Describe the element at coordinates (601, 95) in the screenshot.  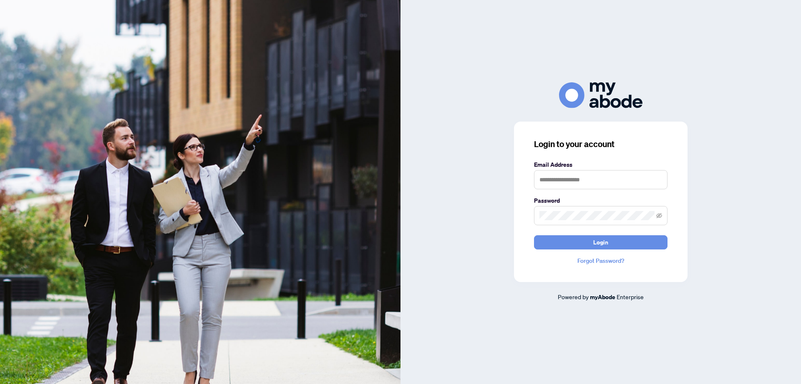
I see `img: ma-logo` at that location.